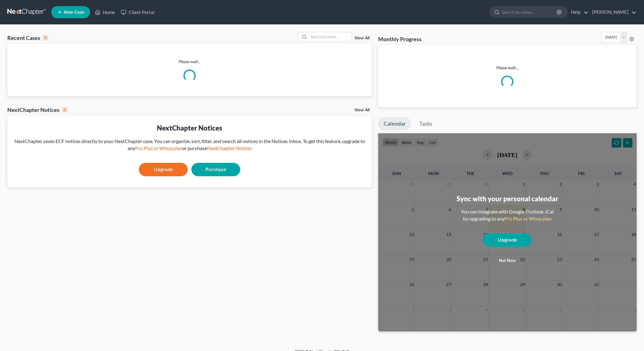  I want to click on a: Calendar, so click(395, 124).